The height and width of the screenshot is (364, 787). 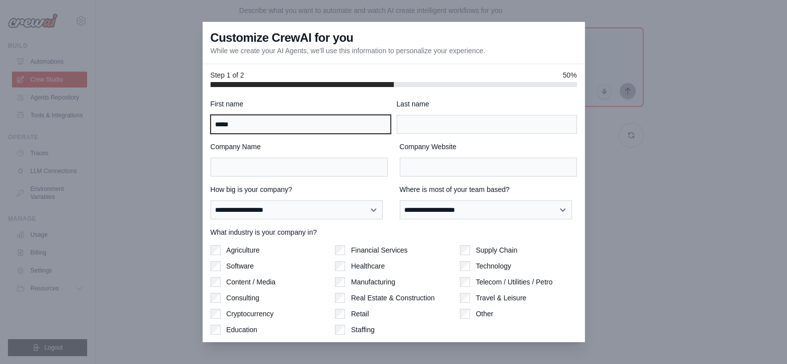 I want to click on label: Company Website, so click(x=488, y=147).